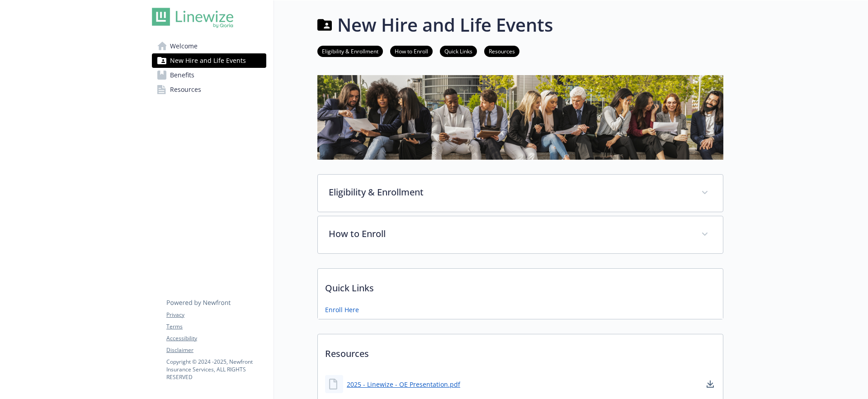 This screenshot has width=868, height=399. Describe the element at coordinates (342, 309) in the screenshot. I see `a: Enroll Here` at that location.